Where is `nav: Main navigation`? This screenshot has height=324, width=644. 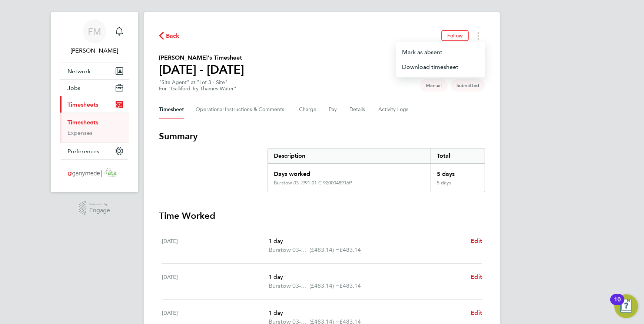 nav: Main navigation is located at coordinates (94, 102).